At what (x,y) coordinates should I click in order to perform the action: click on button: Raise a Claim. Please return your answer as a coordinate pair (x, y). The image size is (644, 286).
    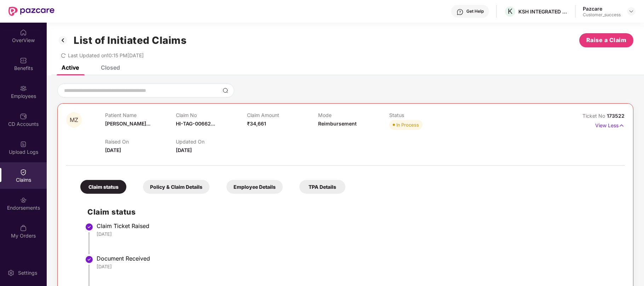
    Looking at the image, I should click on (606, 40).